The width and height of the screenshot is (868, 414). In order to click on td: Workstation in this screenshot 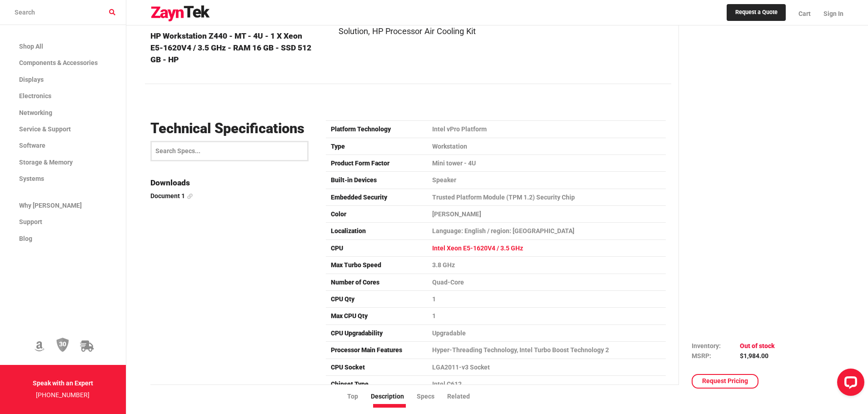, I will do `click(547, 146)`.